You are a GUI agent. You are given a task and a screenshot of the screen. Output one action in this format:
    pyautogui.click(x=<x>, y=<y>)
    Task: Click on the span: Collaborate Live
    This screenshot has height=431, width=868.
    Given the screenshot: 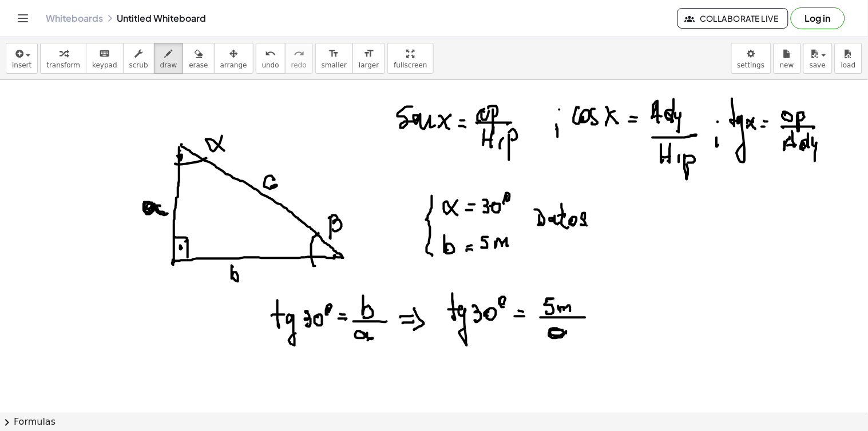 What is the action you would take?
    pyautogui.click(x=733, y=18)
    